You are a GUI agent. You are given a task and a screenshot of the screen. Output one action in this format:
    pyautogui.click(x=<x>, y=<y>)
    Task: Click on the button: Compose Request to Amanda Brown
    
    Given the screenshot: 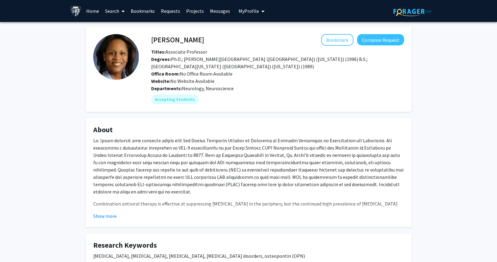 What is the action you would take?
    pyautogui.click(x=381, y=40)
    